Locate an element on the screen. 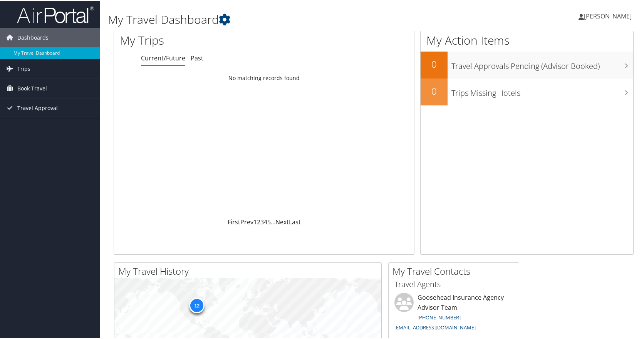 The width and height of the screenshot is (644, 339). img: airportal-logo.png is located at coordinates (55, 14).